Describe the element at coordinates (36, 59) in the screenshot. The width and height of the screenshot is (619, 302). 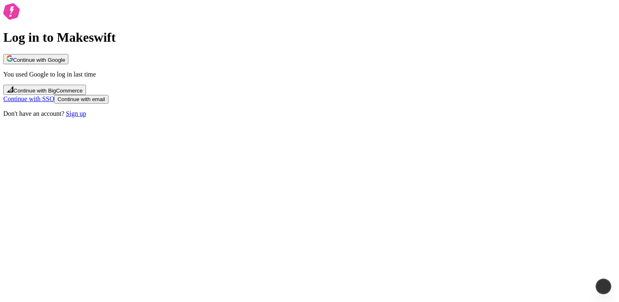
I see `button: Continue with Google` at that location.